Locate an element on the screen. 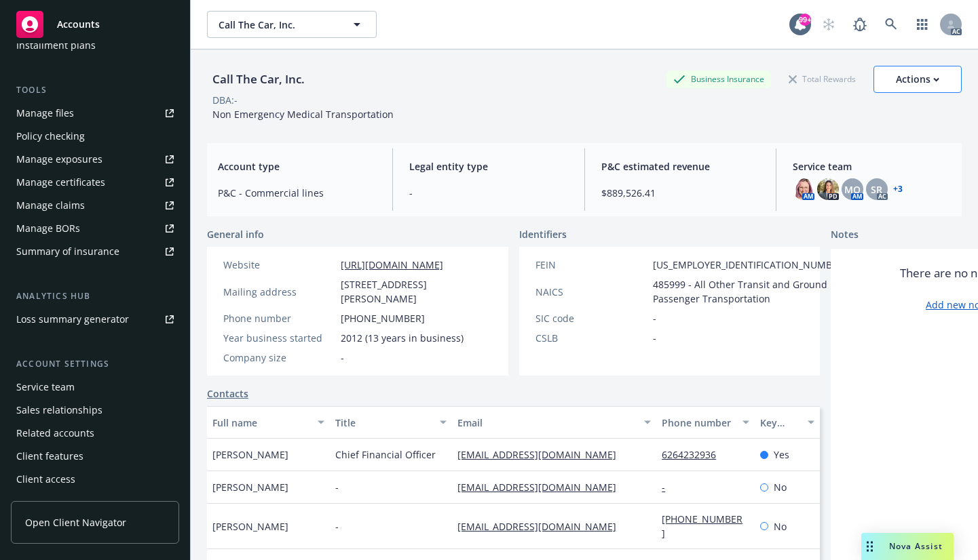  div: Email is located at coordinates (546, 423).